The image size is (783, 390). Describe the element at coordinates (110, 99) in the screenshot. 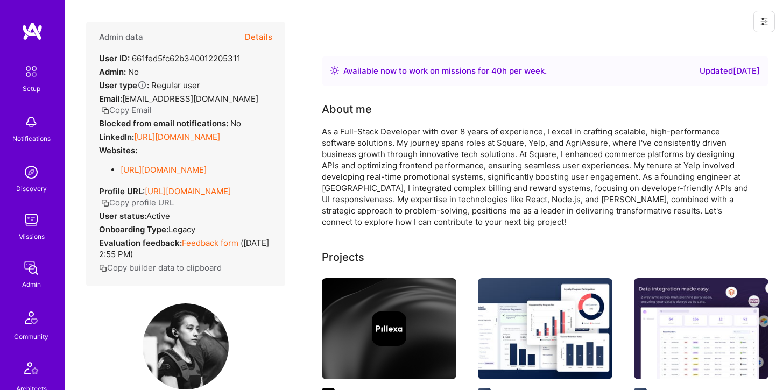

I see `strong: Email:` at that location.